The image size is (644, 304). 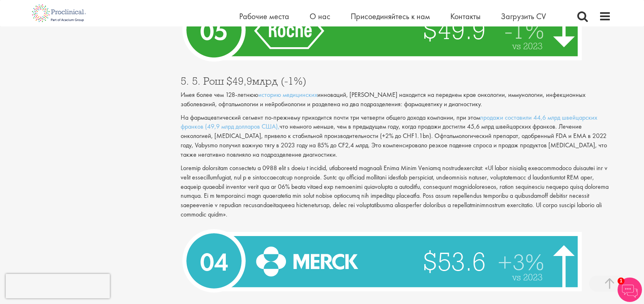 I want to click on a: Рабочие места, so click(x=264, y=16).